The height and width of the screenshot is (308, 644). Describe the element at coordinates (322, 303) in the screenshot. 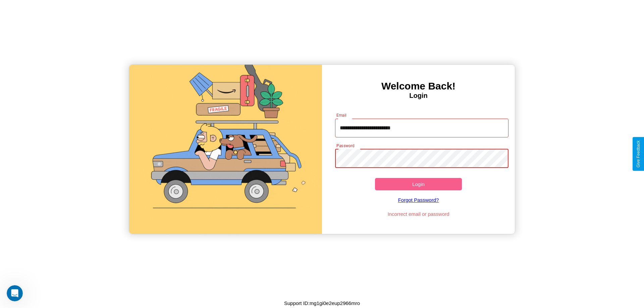

I see `p: Support ID: mg1gi0e2eup2966mro` at that location.